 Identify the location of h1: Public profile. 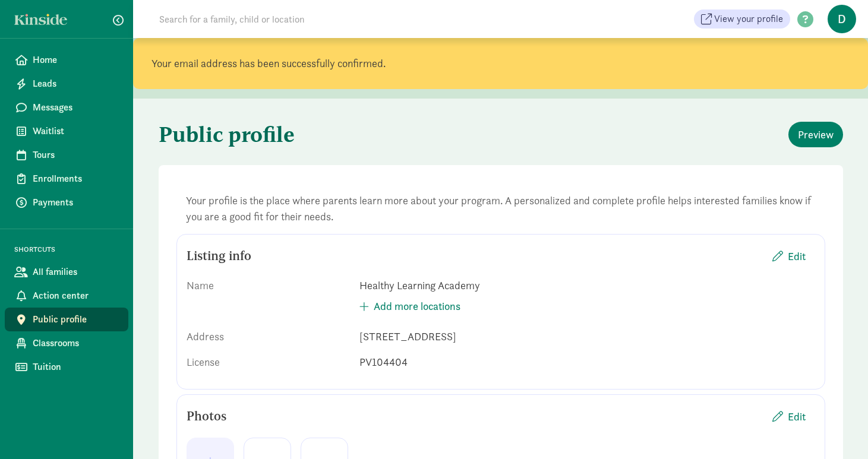
(328, 134).